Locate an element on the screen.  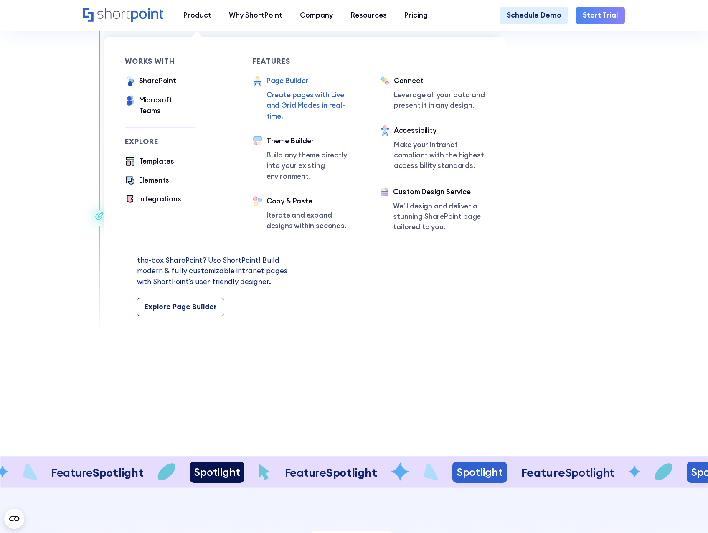
div: Accessibility is located at coordinates (440, 130).